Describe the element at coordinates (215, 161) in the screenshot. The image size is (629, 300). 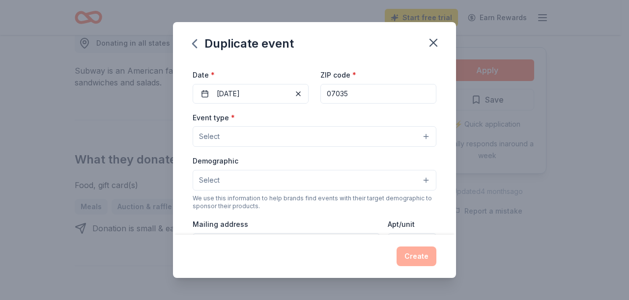
I see `label: Demographic` at that location.